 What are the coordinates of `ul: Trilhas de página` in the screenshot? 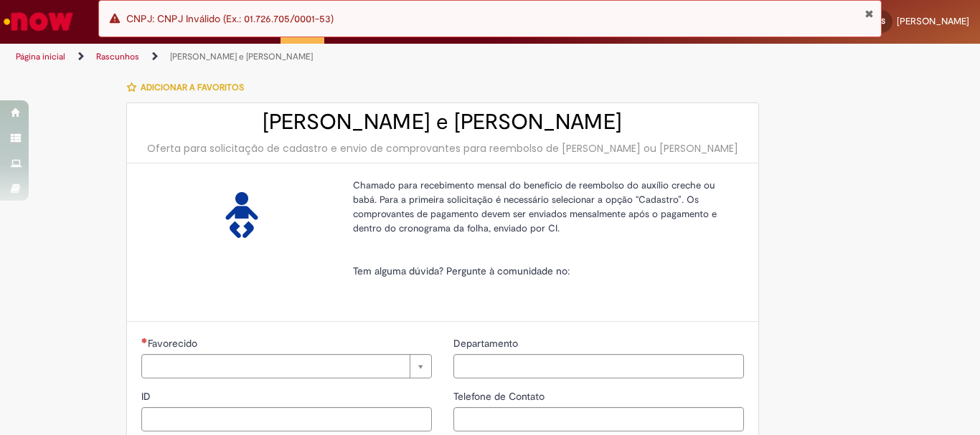 It's located at (326, 57).